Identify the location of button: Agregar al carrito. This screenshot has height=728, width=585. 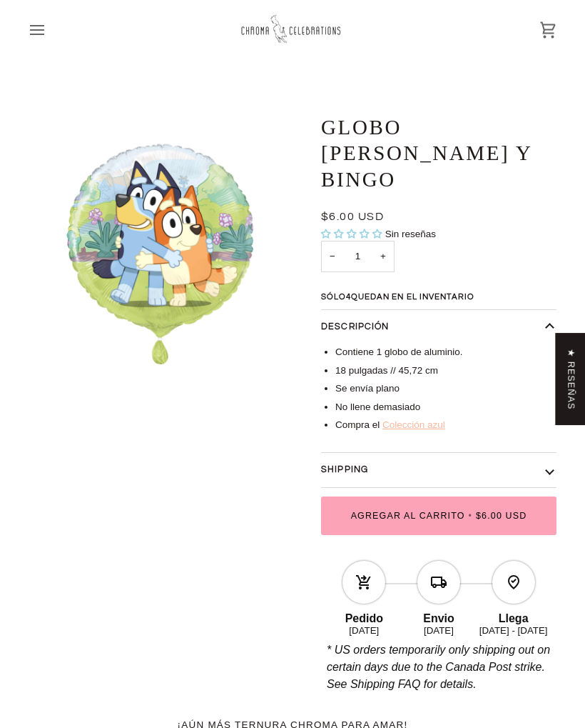
(439, 516).